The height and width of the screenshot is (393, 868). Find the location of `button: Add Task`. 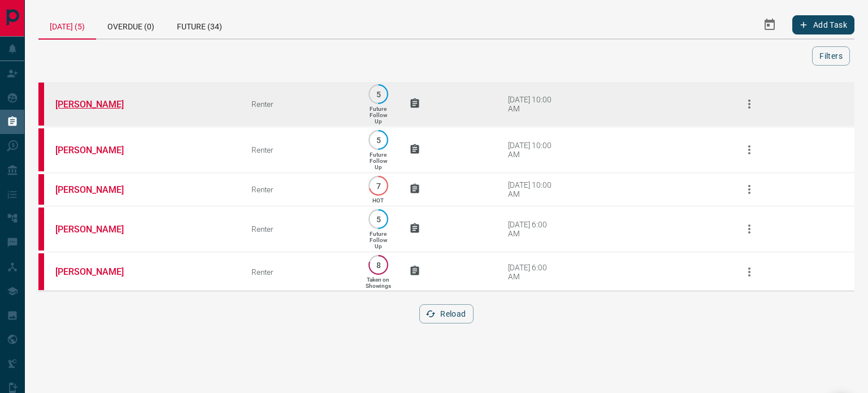

button: Add Task is located at coordinates (823, 25).